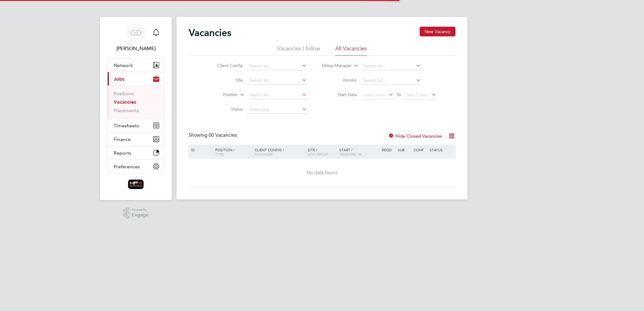 This screenshot has height=311, width=644. What do you see at coordinates (136, 48) in the screenshot?
I see `span: Gemma Deaton` at bounding box center [136, 48].